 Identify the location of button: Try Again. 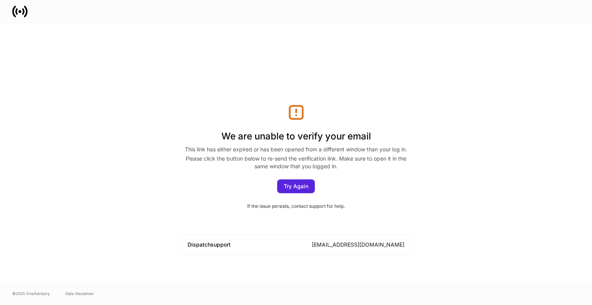
(296, 187).